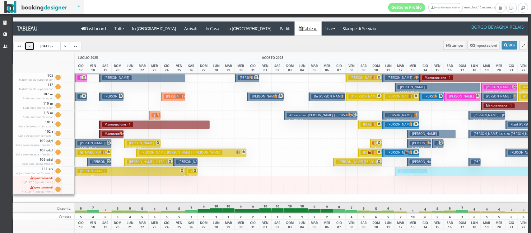 The height and width of the screenshot is (233, 531). I want to click on div: GIO 31, so click(253, 68).